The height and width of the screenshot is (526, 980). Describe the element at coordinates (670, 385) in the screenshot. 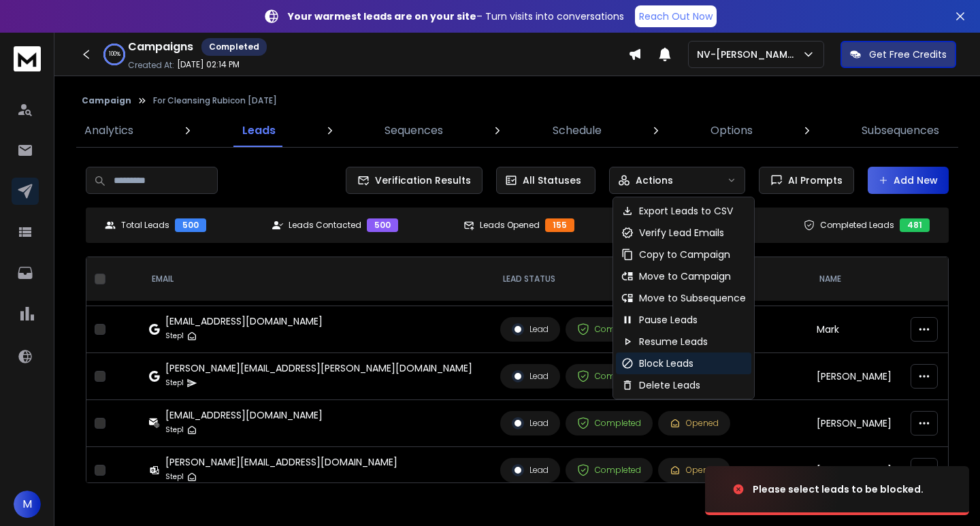

I see `p: Delete Leads` at that location.